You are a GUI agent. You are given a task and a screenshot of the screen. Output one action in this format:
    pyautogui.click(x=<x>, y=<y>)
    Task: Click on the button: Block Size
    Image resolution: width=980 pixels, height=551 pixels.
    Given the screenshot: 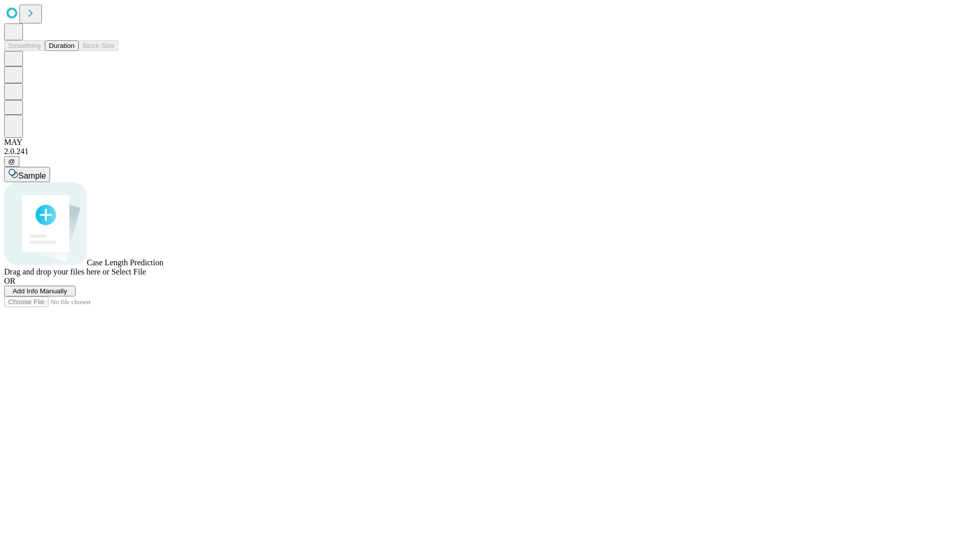 What is the action you would take?
    pyautogui.click(x=99, y=45)
    